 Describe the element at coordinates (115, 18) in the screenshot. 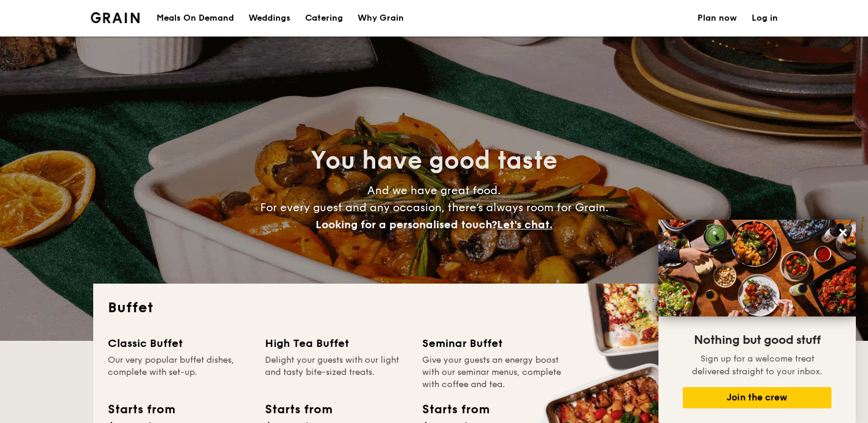

I see `img: Grain` at that location.